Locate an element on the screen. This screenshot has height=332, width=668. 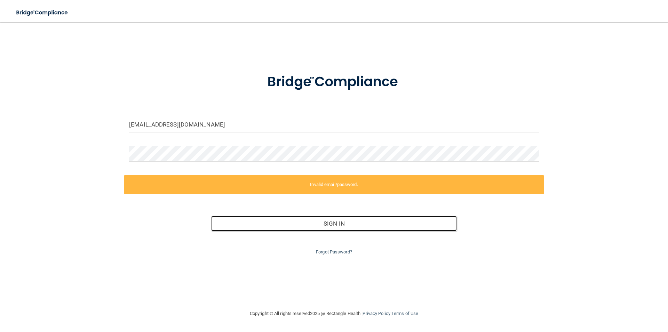
div: Copyright © All rights reserved 2025 @ Rectangle Health | | is located at coordinates (334, 314).